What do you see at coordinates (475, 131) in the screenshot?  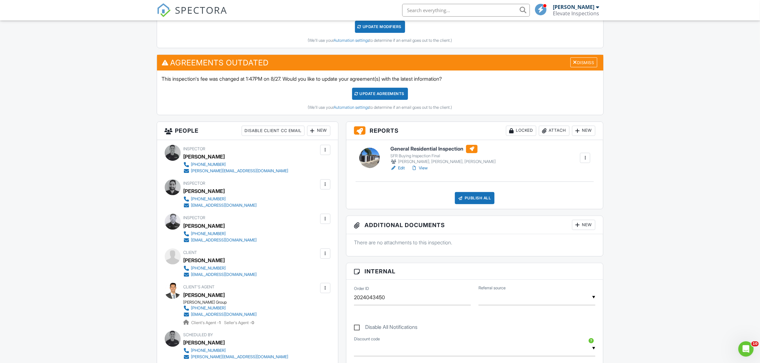 I see `h3: Reports` at bounding box center [475, 131].